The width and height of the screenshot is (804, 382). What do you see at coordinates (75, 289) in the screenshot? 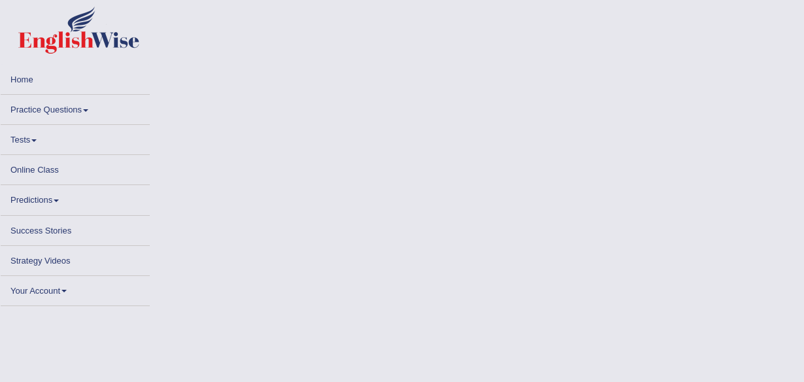
I see `a: Your Account` at bounding box center [75, 289].